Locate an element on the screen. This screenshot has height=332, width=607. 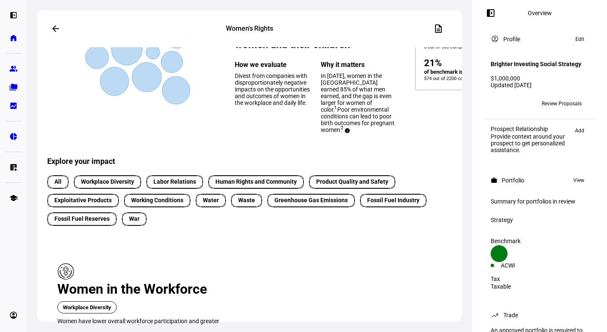
div: of benchmark is flagged is located at coordinates (458, 72).